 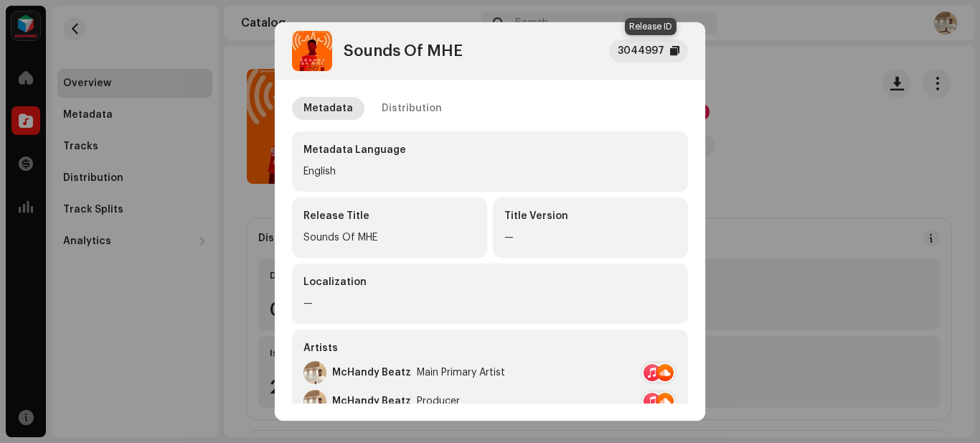 I want to click on div: 3044997, so click(x=640, y=51).